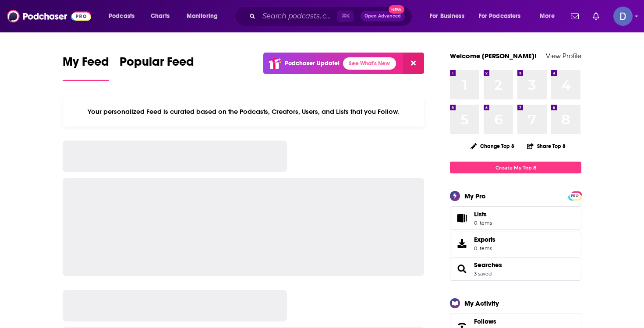 The image size is (644, 328). I want to click on a: Exports, so click(516, 244).